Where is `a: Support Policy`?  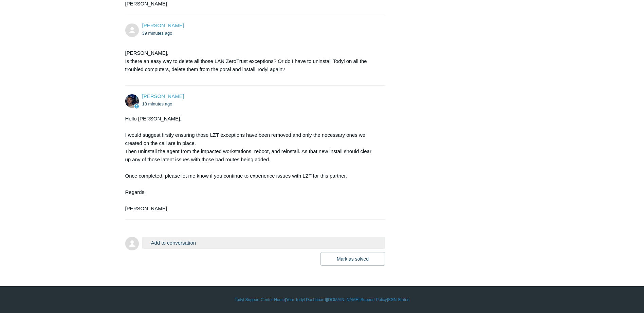 a: Support Policy is located at coordinates (374, 300).